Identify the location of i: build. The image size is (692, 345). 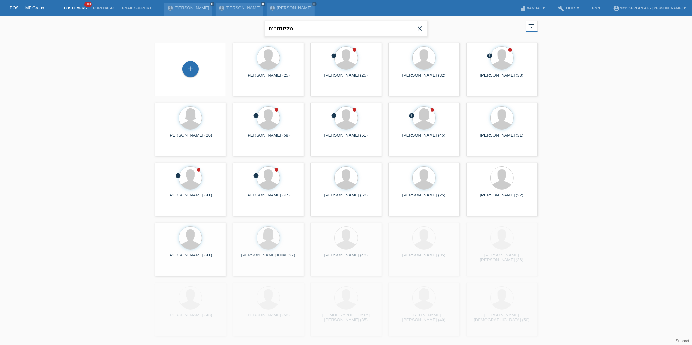
(561, 8).